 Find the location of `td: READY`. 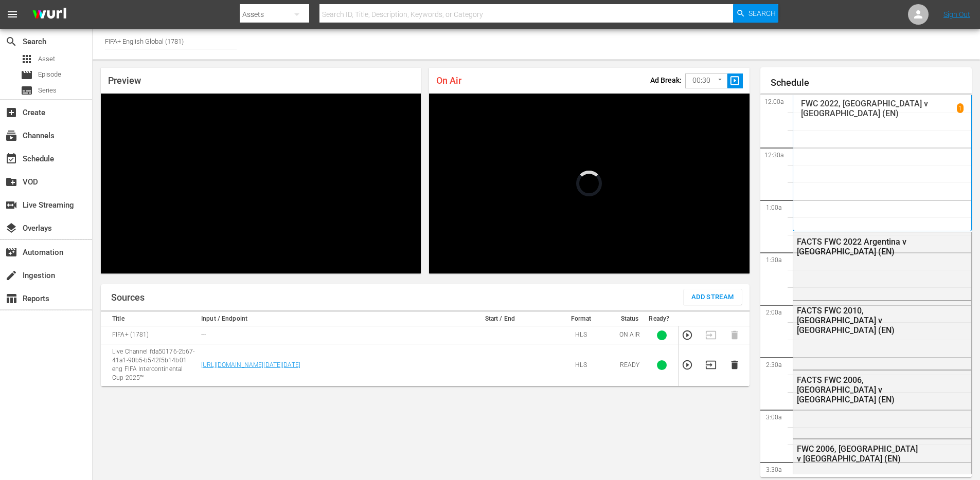

td: READY is located at coordinates (629, 365).